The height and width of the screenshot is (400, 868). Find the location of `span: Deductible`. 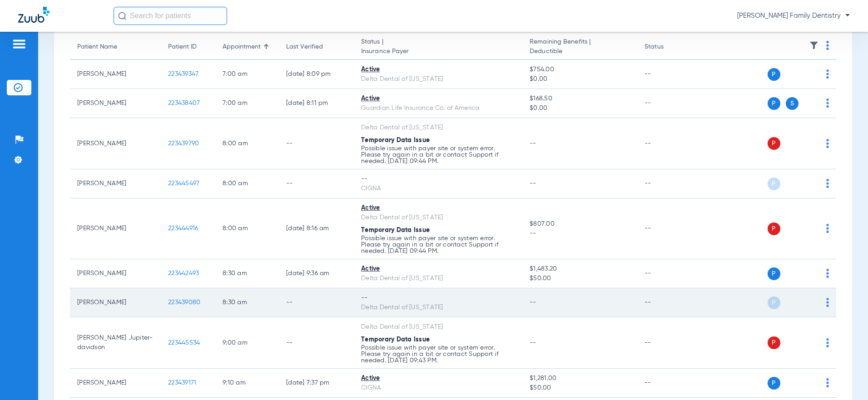

span: Deductible is located at coordinates (580, 51).